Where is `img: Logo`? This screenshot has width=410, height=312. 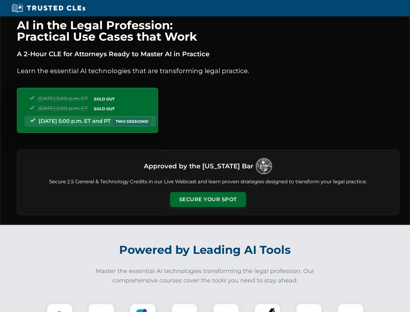
img: Logo is located at coordinates (264, 166).